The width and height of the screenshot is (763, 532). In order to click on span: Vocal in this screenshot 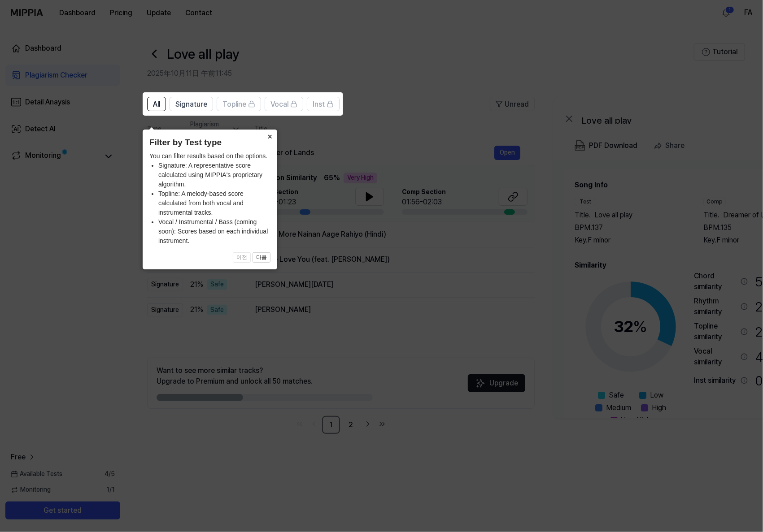, I will do `click(279, 105)`.